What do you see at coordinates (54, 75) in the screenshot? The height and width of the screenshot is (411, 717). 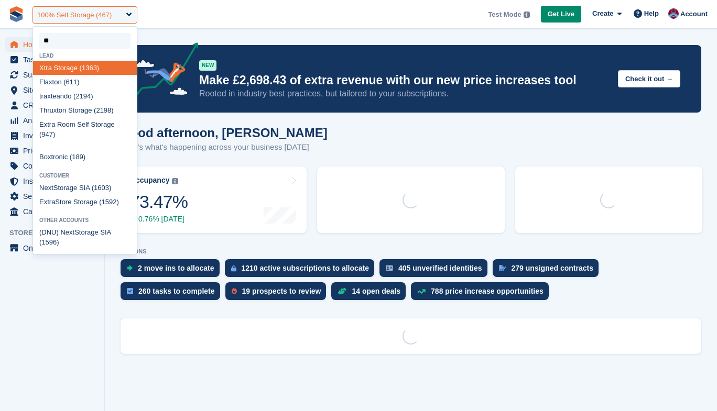 I see `span: Subscriptions` at bounding box center [54, 75].